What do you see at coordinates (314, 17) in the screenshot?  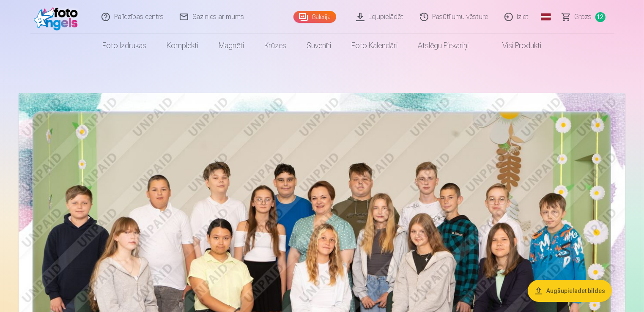 I see `a: Galerija` at bounding box center [314, 17].